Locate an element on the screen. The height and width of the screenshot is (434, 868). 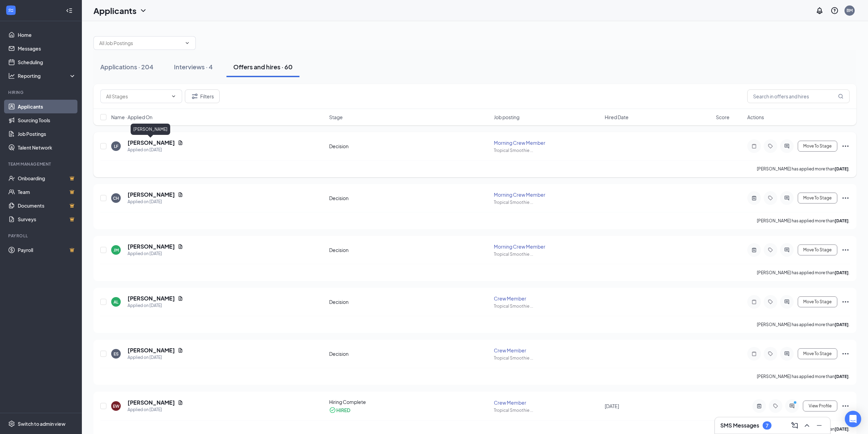
div: JM is located at coordinates (116, 250).